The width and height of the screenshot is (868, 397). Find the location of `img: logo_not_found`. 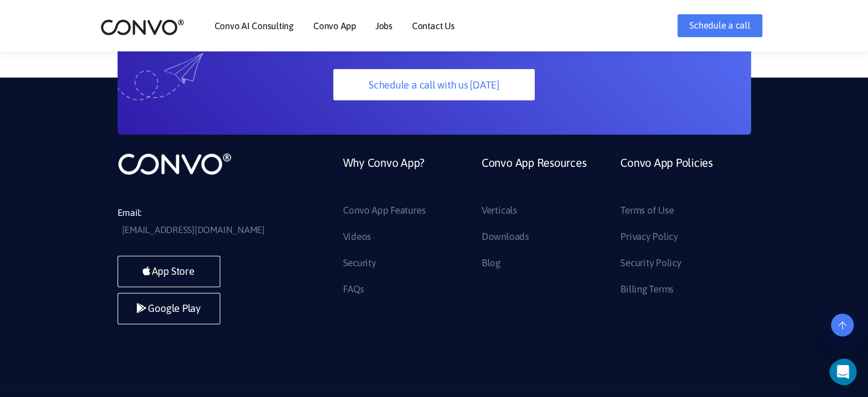

img: logo_not_found is located at coordinates (175, 164).